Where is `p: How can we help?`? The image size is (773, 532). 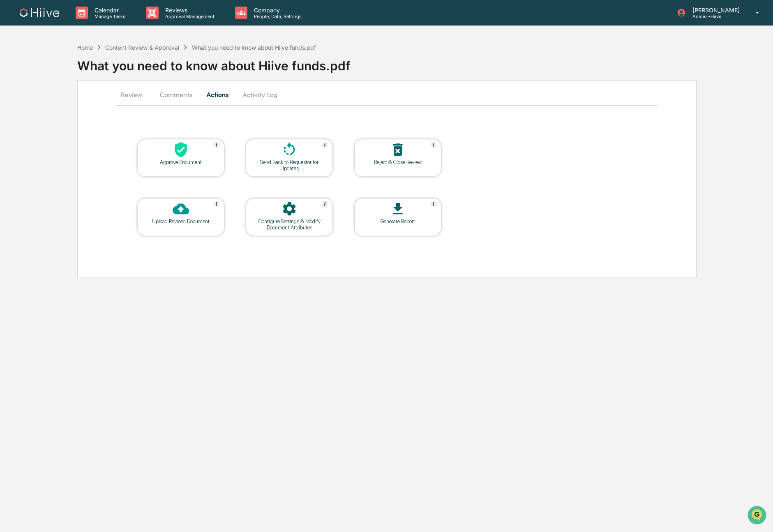
p: How can we help? is located at coordinates (79, 23).